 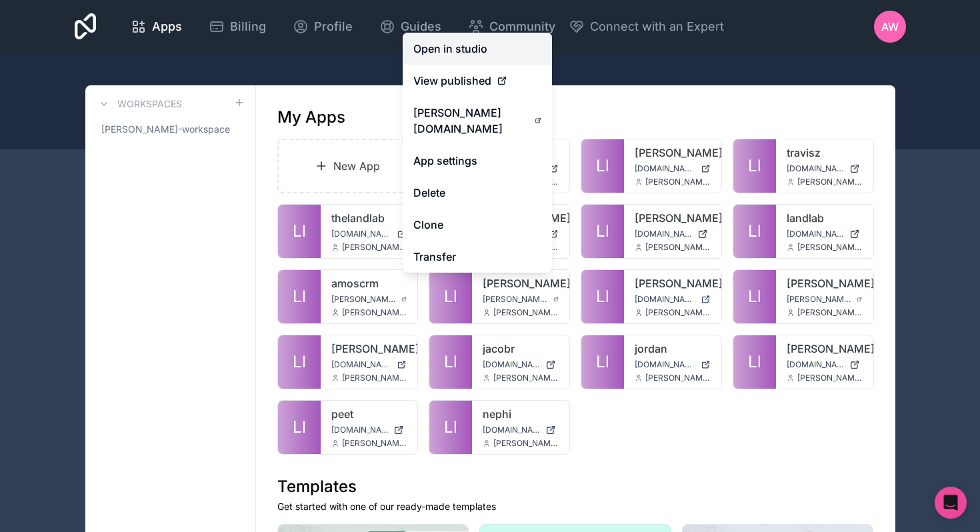 What do you see at coordinates (452, 80) in the screenshot?
I see `span: View published` at bounding box center [452, 80].